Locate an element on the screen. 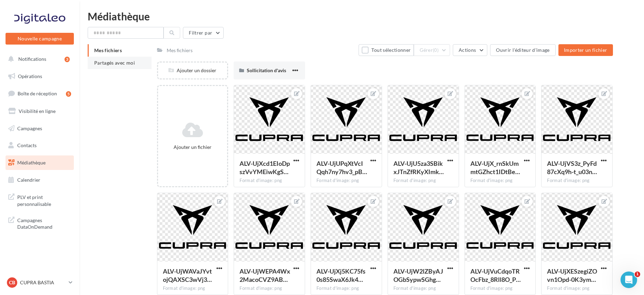 The image size is (644, 295). a: Contacts is located at coordinates (40, 146).